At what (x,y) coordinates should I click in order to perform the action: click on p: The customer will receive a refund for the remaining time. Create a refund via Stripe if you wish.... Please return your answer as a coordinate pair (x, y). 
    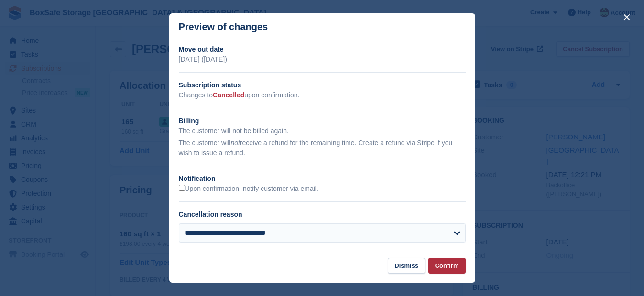
    Looking at the image, I should click on (322, 148).